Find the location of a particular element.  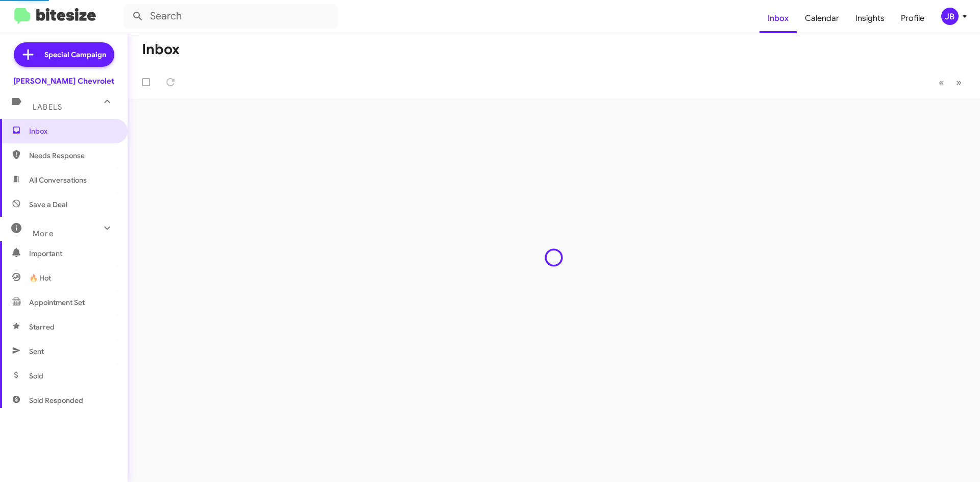

h1: Inbox is located at coordinates (161, 49).